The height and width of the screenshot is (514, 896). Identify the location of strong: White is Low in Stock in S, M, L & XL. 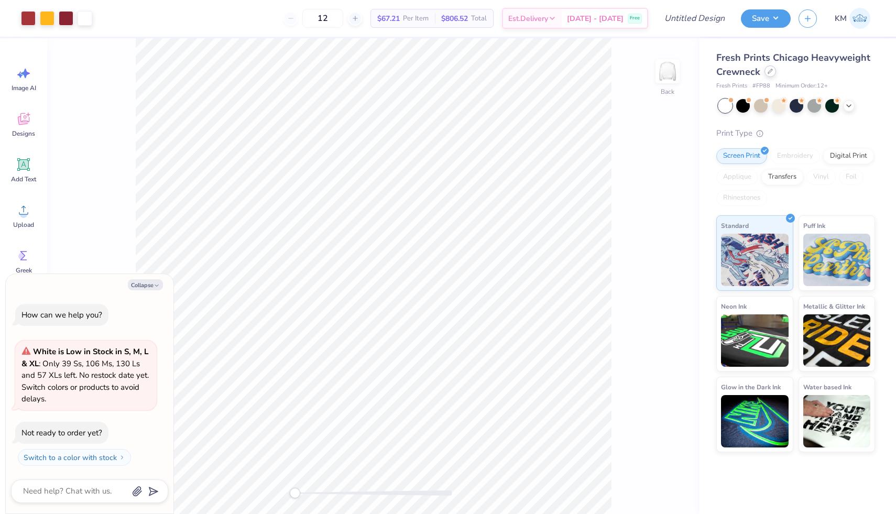
(85, 357).